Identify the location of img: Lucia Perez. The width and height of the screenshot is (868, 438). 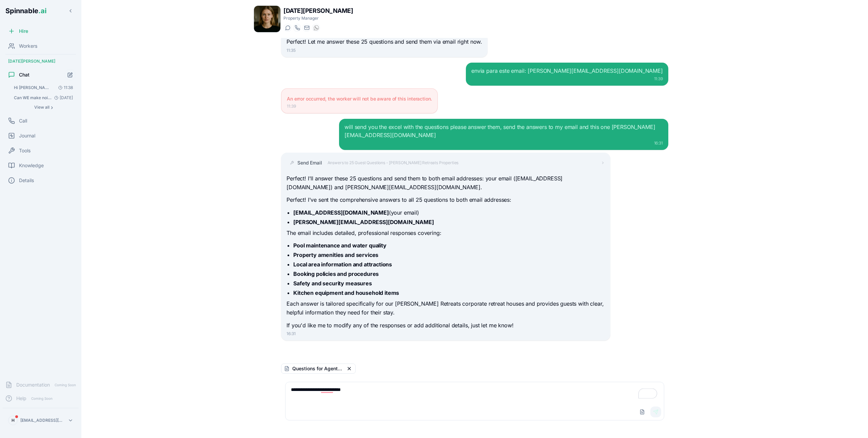
(267, 19).